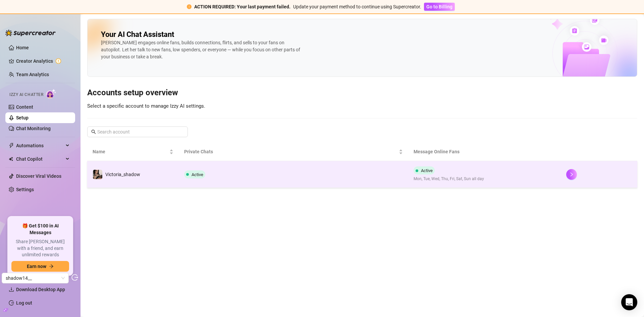 This screenshot has width=644, height=317. What do you see at coordinates (138, 132) in the screenshot?
I see `input: Search account` at bounding box center [138, 132].